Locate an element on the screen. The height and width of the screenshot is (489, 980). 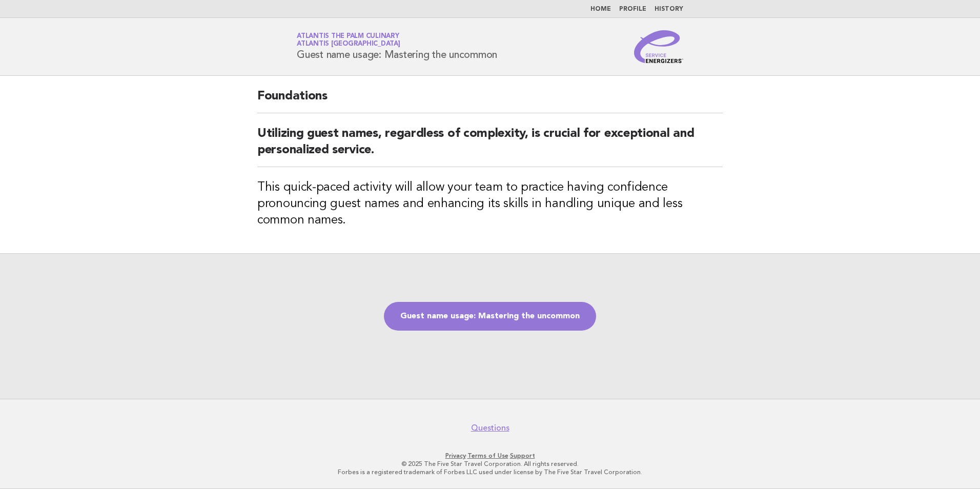
h2: Utilizing guest names, regardless of complexity, is crucial for exceptional and personalized serv... is located at coordinates (490, 146).